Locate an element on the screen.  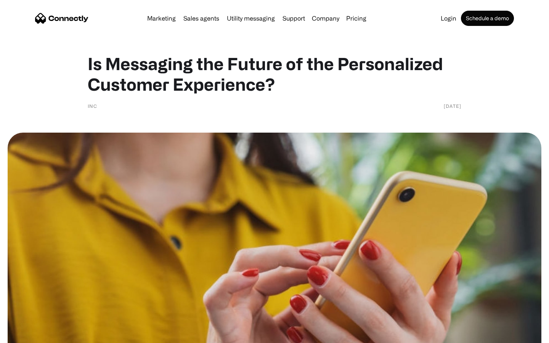
a: Sales agents is located at coordinates (201, 18).